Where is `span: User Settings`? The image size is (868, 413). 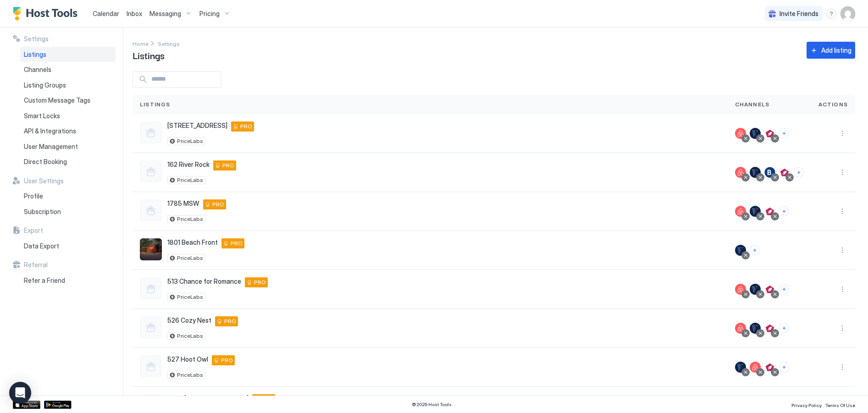
span: User Settings is located at coordinates (44, 181).